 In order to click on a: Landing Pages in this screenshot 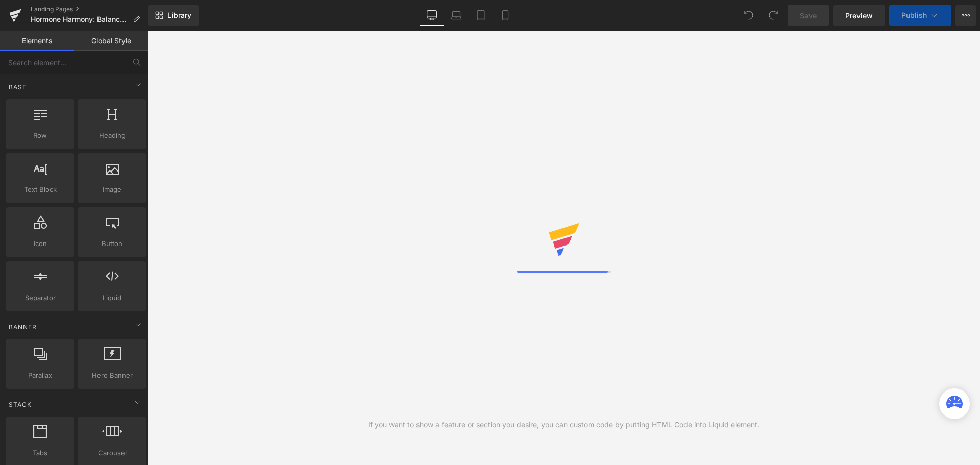, I will do `click(89, 10)`.